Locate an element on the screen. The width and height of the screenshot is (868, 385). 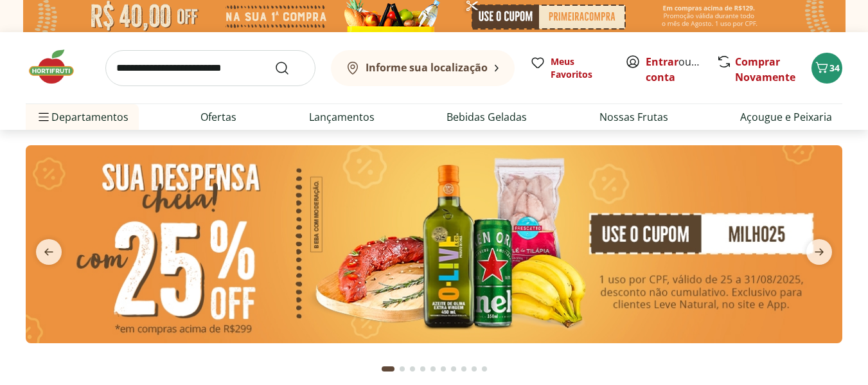
button: Go to page 3 from fs-carousel is located at coordinates (412, 369).